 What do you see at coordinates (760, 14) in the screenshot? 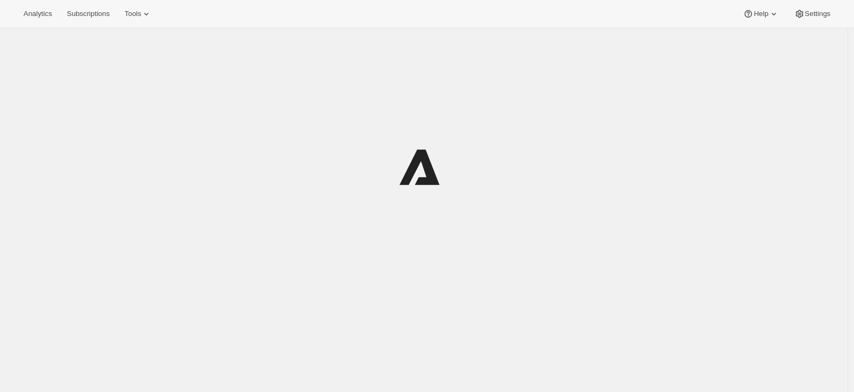
I see `button: Help` at bounding box center [760, 14].